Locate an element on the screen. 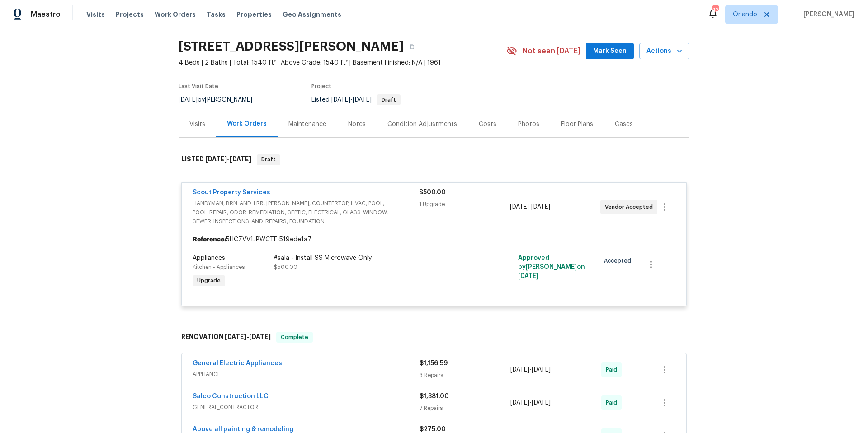 Image resolution: width=868 pixels, height=433 pixels. button: Mark Seen is located at coordinates (610, 51).